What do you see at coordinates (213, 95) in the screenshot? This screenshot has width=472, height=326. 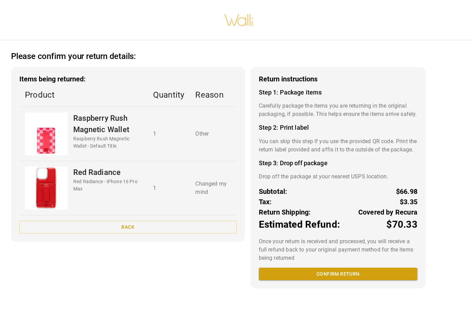 I see `p: Reason` at bounding box center [213, 95].